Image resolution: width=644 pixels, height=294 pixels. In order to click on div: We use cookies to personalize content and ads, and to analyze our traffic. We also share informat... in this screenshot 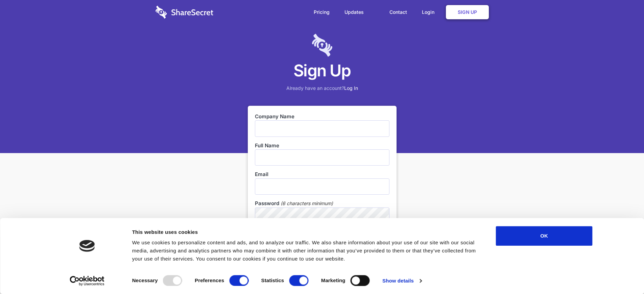, I will do `click(306, 250)`.